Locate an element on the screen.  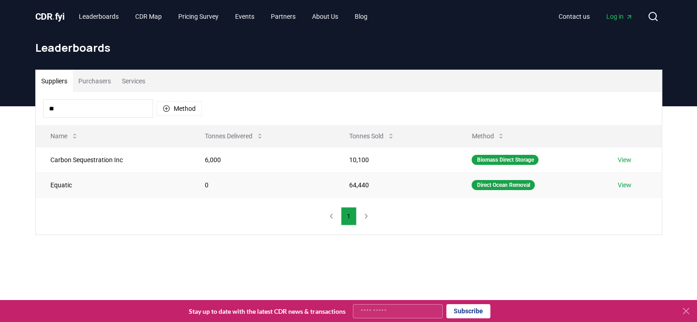
a: About Us is located at coordinates (325, 17).